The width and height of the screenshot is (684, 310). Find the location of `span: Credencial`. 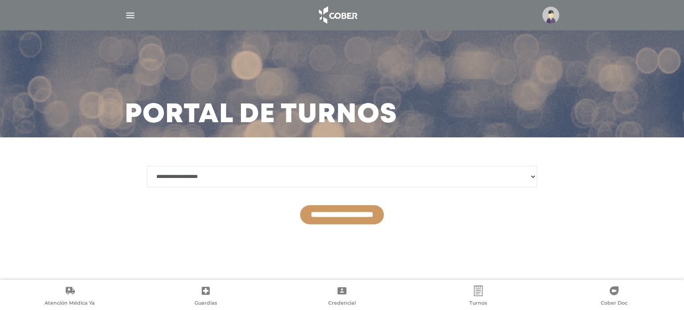

span: Credencial is located at coordinates (342, 303).